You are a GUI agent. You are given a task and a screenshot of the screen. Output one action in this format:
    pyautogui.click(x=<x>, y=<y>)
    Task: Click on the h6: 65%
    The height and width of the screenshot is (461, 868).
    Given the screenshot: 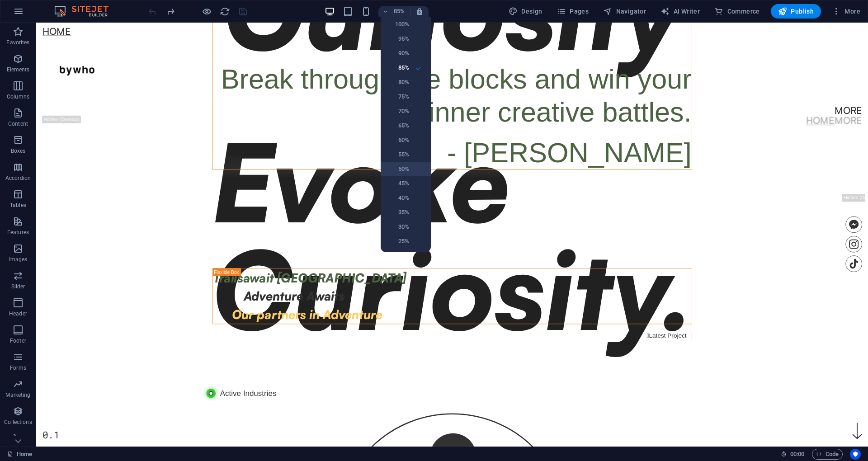 What is the action you would take?
    pyautogui.click(x=397, y=126)
    